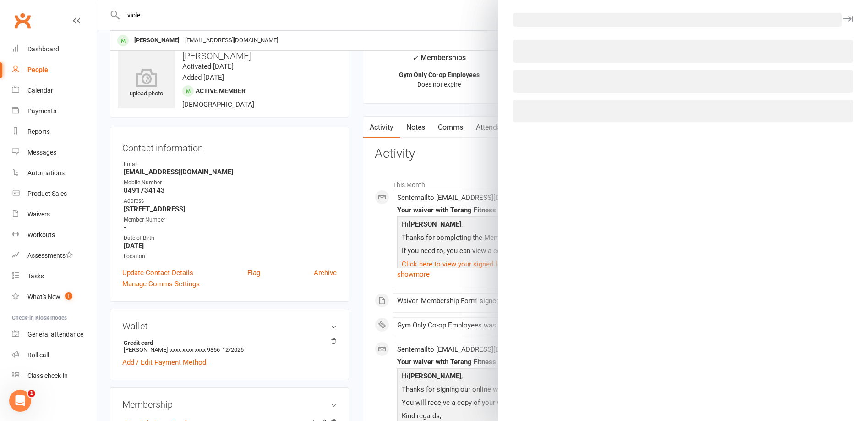  What do you see at coordinates (54, 255) in the screenshot?
I see `a: Assessments` at bounding box center [54, 255].